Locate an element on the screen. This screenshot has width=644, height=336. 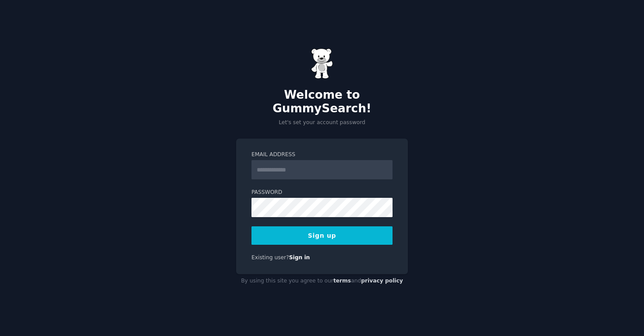
button: Sign up is located at coordinates (322, 235).